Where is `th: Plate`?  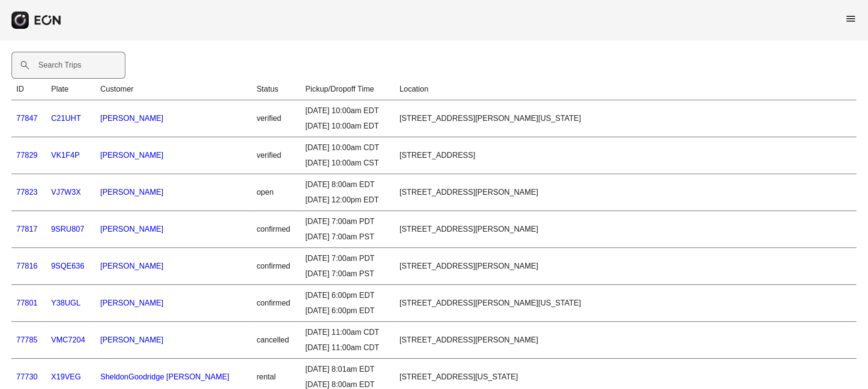 th: Plate is located at coordinates (71, 89).